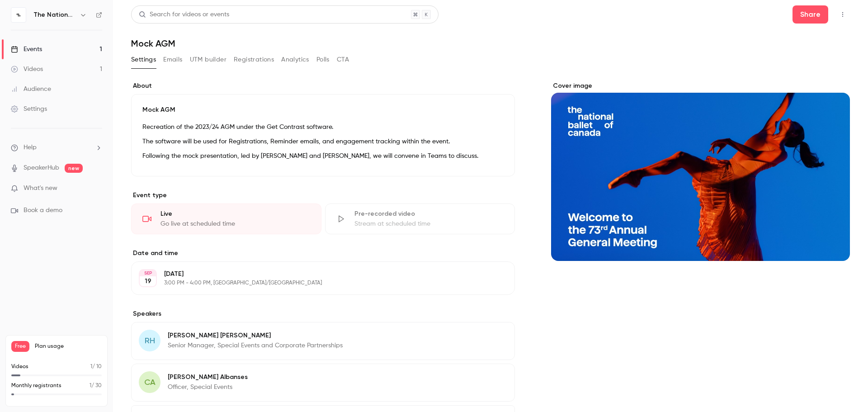 The width and height of the screenshot is (868, 412). I want to click on button: Analytics, so click(295, 60).